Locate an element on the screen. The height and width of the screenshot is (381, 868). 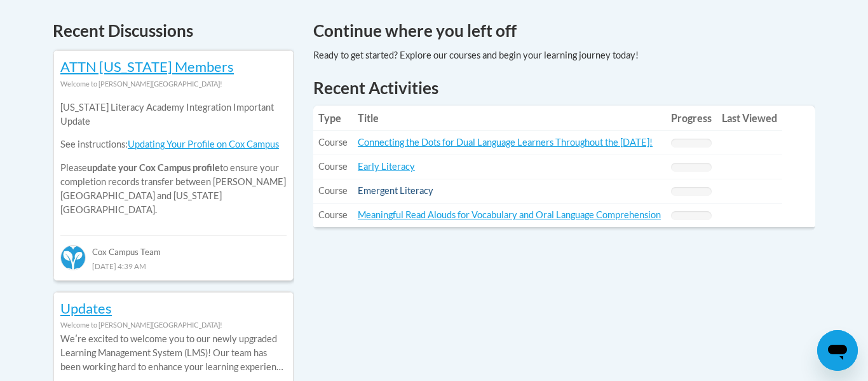
h4: Continue where you left off is located at coordinates (564, 31).